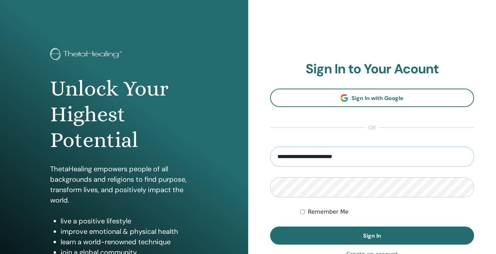 The image size is (496, 254). I want to click on button: Sign In, so click(372, 236).